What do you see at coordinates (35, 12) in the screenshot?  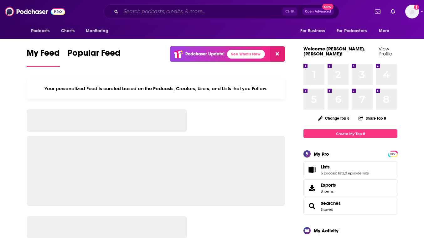 I see `a: Podchaser - Follow, Share and Rate Podcasts` at bounding box center [35, 12].